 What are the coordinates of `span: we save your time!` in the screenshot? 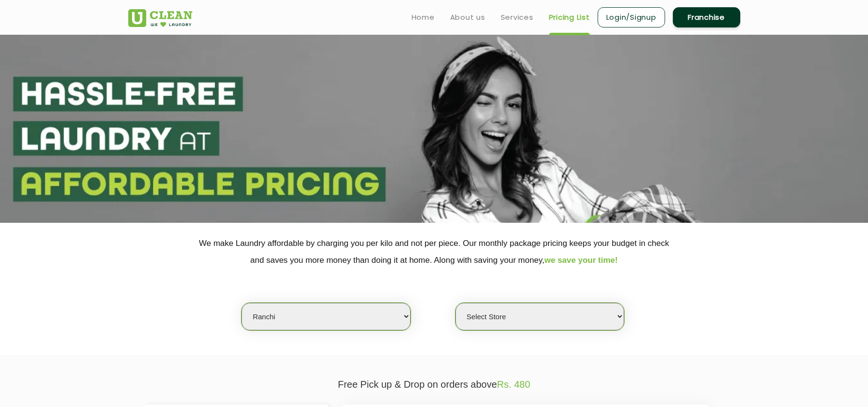 It's located at (582, 260).